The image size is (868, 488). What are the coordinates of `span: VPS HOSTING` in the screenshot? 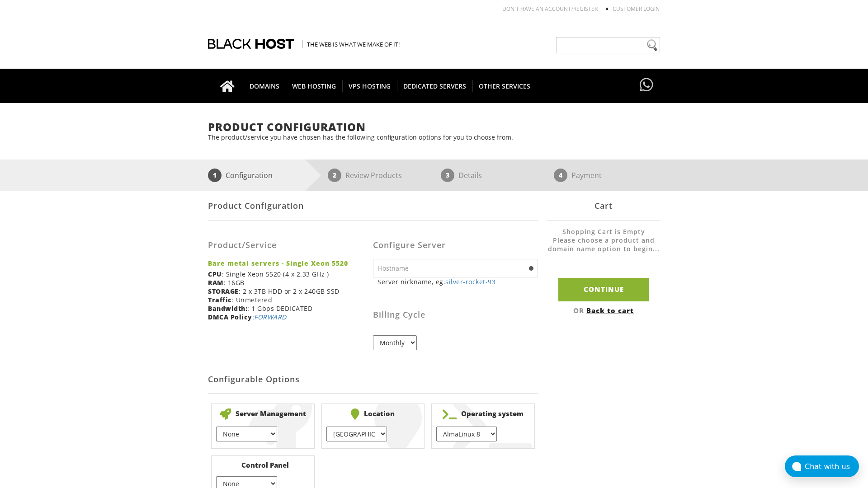 It's located at (370, 86).